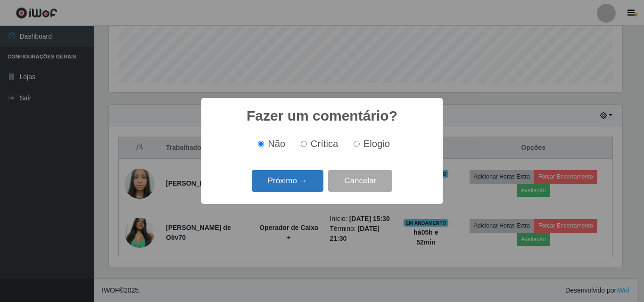  I want to click on h2: Fazer um comentário?, so click(322, 116).